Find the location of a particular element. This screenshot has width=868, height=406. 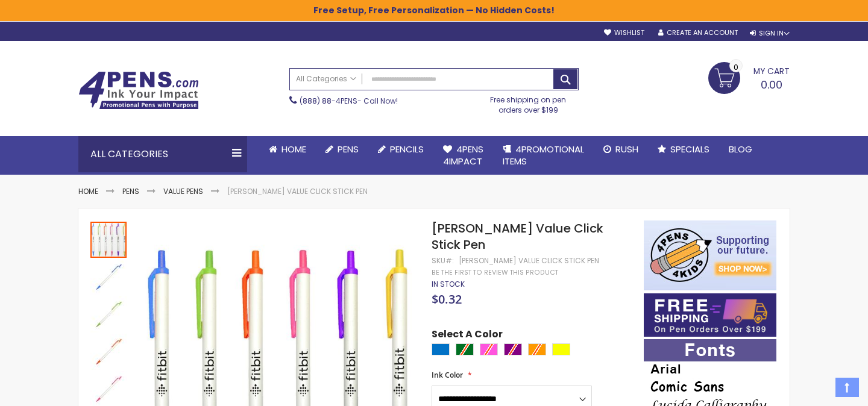

span: Blog is located at coordinates (740, 148).